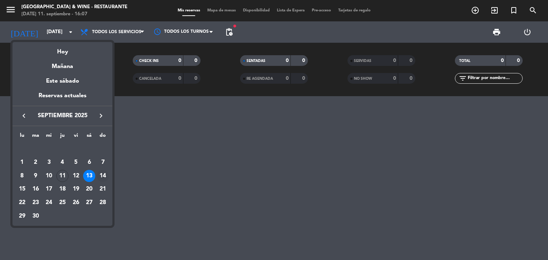  Describe the element at coordinates (62, 163) in the screenshot. I see `div: 4` at that location.